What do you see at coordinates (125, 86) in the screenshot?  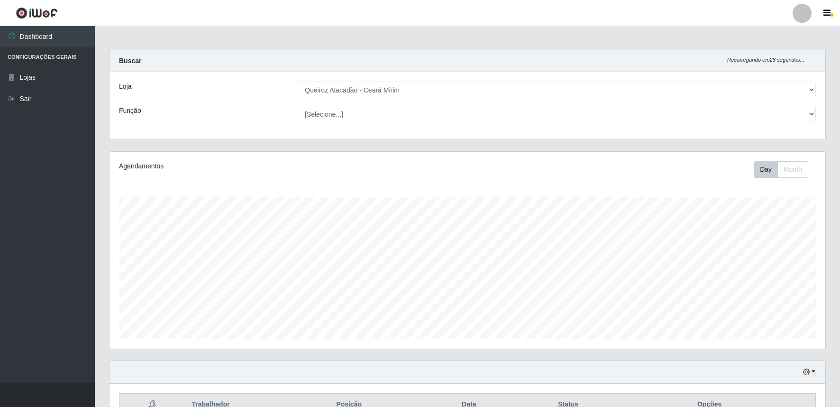 I see `label: Loja` at bounding box center [125, 86].